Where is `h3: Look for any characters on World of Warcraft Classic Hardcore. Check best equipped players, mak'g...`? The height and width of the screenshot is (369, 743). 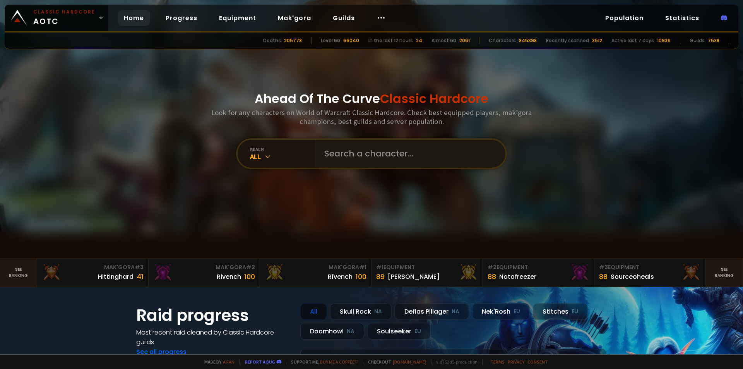 h3: Look for any characters on World of Warcraft Classic Hardcore. Check best equipped players, mak'g... is located at coordinates (371, 117).